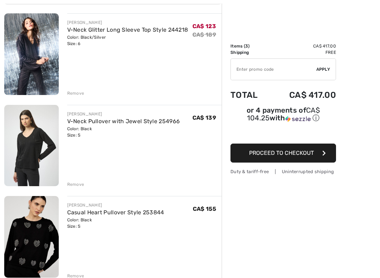 The height and width of the screenshot is (278, 380). Describe the element at coordinates (284, 115) in the screenshot. I see `div: or 4 payments of with` at that location.